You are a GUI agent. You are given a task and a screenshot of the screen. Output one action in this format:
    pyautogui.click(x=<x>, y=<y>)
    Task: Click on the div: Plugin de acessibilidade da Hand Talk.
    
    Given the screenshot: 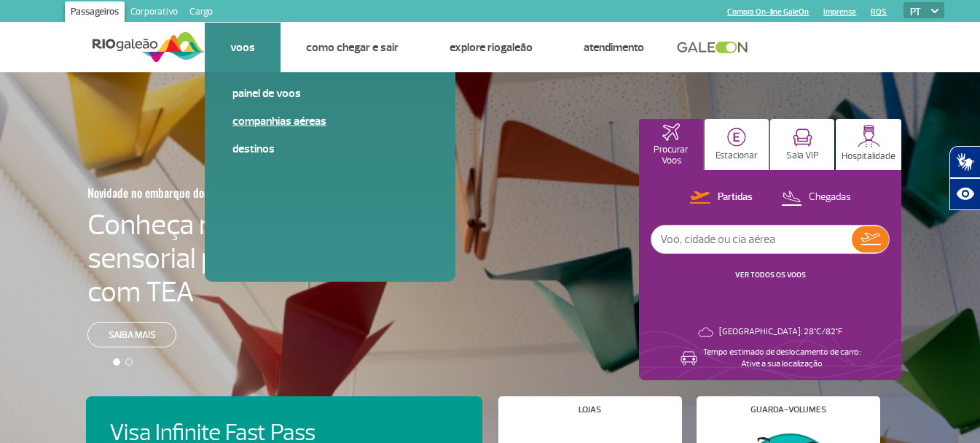 What is the action you would take?
    pyautogui.click(x=965, y=178)
    